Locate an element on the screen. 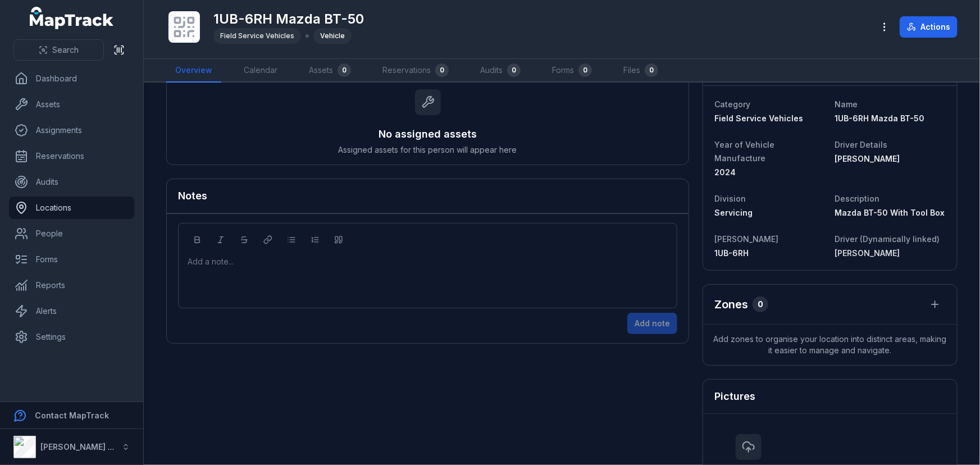 Image resolution: width=980 pixels, height=465 pixels. a: Assets0 is located at coordinates (330, 71).